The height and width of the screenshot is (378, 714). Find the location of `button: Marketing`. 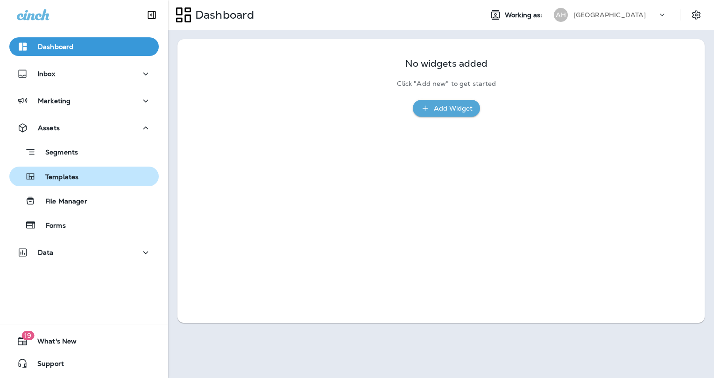

button: Marketing is located at coordinates (84, 101).